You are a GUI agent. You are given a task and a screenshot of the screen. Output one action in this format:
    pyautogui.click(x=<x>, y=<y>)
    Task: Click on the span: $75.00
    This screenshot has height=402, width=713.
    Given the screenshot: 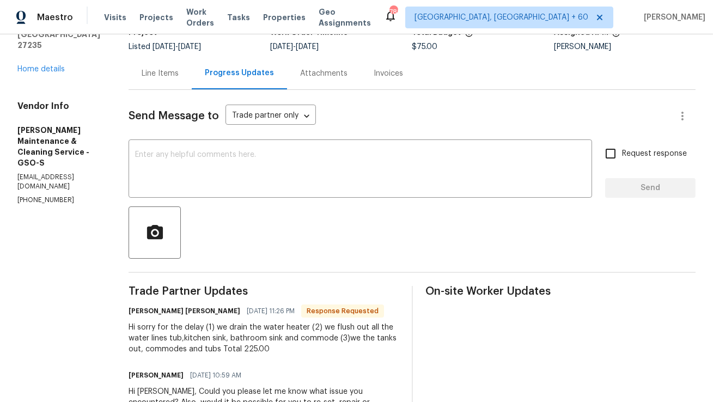 What is the action you would take?
    pyautogui.click(x=425, y=47)
    